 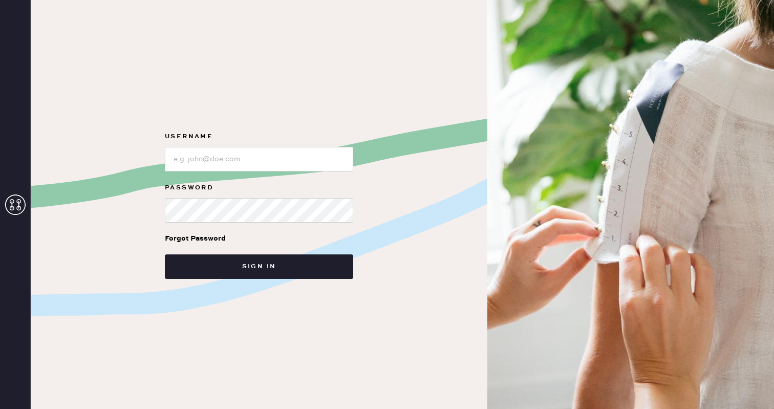 I want to click on label: Username, so click(x=259, y=137).